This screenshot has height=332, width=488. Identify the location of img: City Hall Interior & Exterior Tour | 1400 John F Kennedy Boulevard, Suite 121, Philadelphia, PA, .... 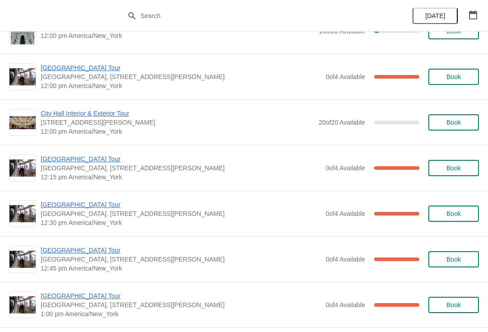
(23, 123).